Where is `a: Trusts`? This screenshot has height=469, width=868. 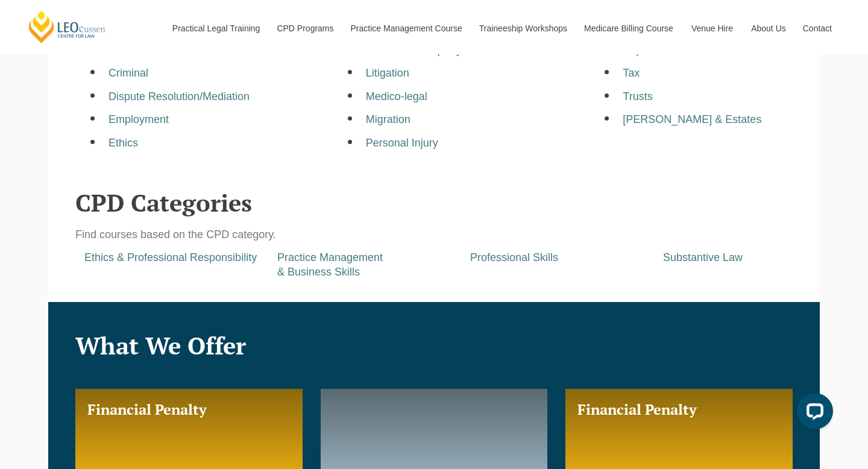 a: Trusts is located at coordinates (637, 96).